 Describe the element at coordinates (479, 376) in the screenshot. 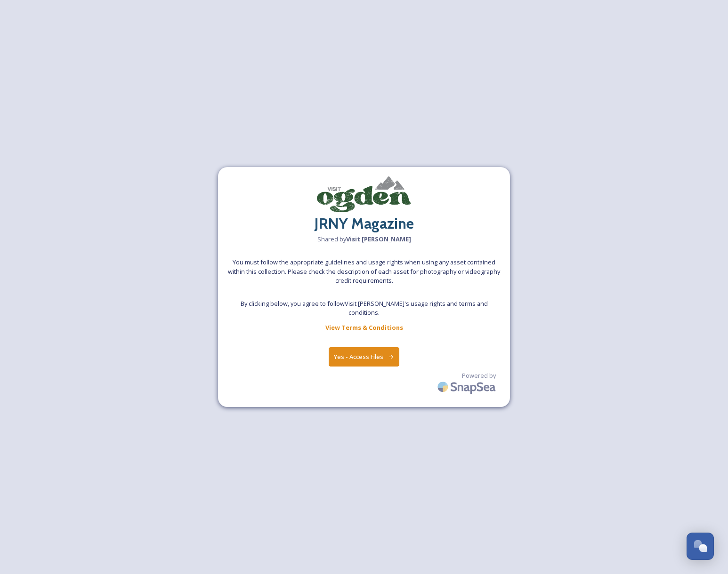

I see `span: Powered by` at that location.